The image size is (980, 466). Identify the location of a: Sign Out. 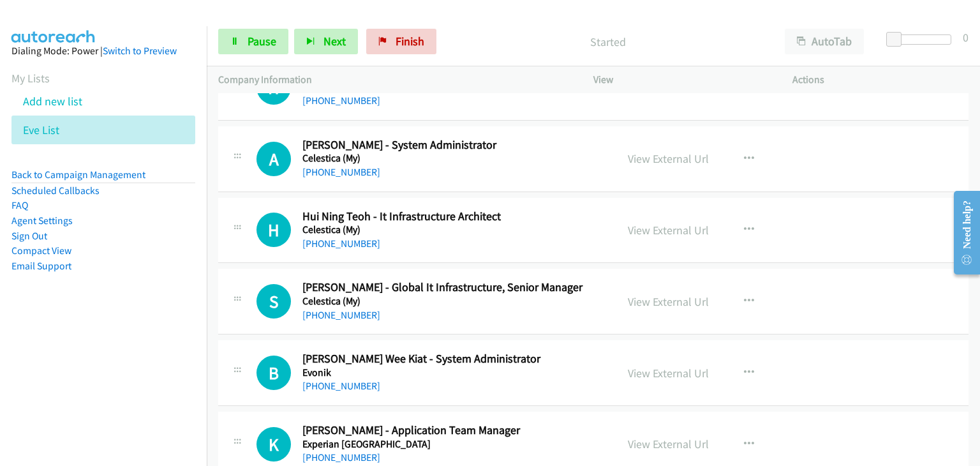
(30, 236).